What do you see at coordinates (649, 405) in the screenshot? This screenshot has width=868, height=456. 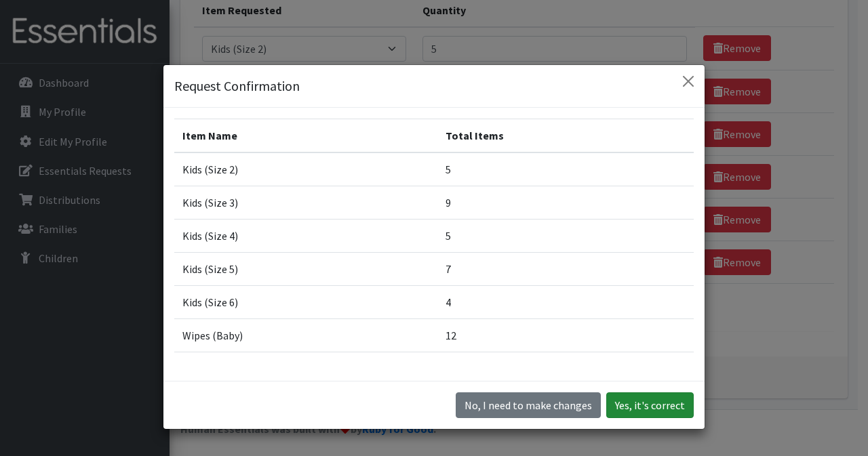 I see `button: Yes, it's correct` at bounding box center [649, 405].